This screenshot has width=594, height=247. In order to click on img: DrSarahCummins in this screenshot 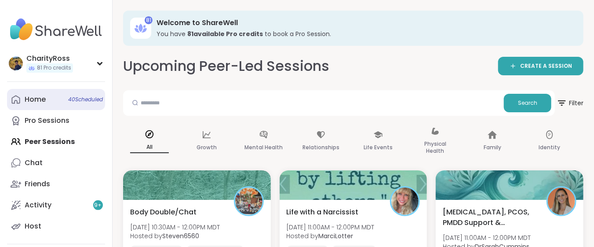, I will do `click(561, 201)`.